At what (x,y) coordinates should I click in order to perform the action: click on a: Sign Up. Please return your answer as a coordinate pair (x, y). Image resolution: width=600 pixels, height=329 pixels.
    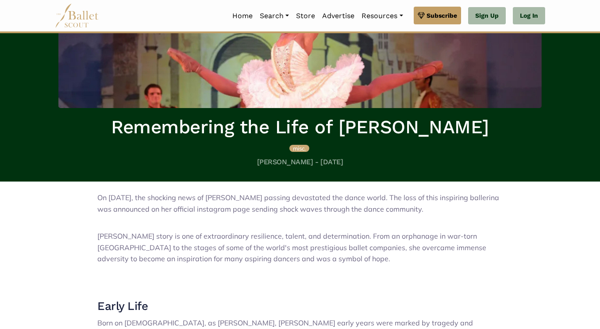
    Looking at the image, I should click on (487, 16).